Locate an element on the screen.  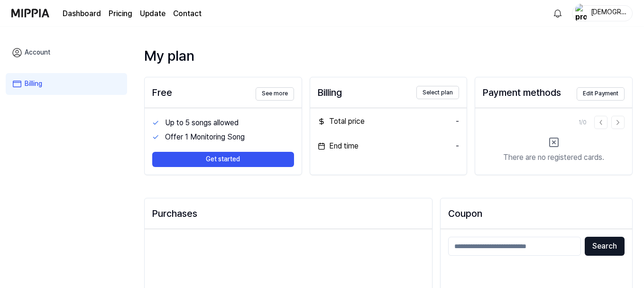
a: Contact is located at coordinates (187, 14).